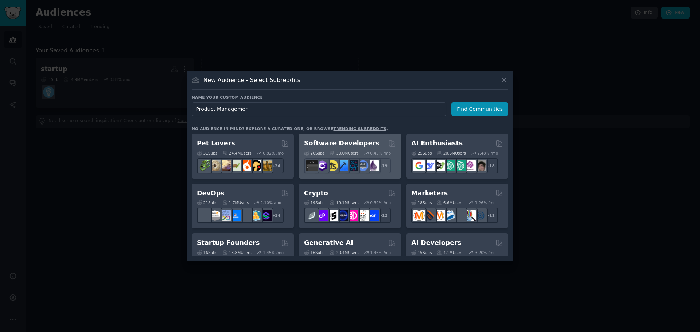 Image resolution: width=700 pixels, height=332 pixels. Describe the element at coordinates (343, 166) in the screenshot. I see `img: iOSProgramming` at that location.